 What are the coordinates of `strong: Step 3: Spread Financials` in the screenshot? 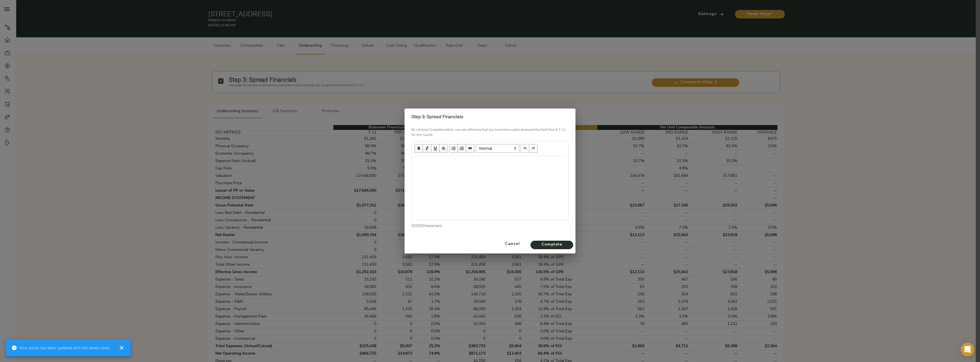 It's located at (437, 117).